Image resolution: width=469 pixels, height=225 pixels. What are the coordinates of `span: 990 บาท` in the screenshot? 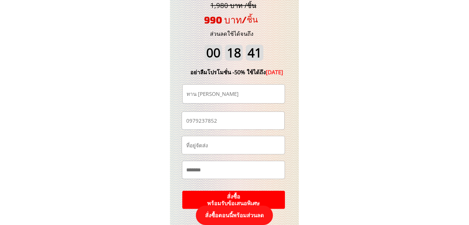 It's located at (223, 19).